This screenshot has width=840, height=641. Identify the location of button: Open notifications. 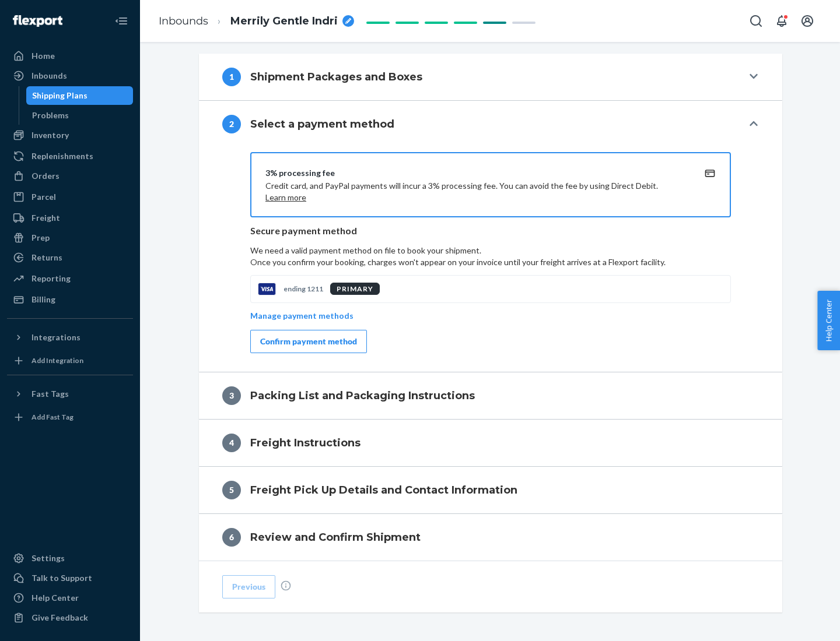
(781, 21).